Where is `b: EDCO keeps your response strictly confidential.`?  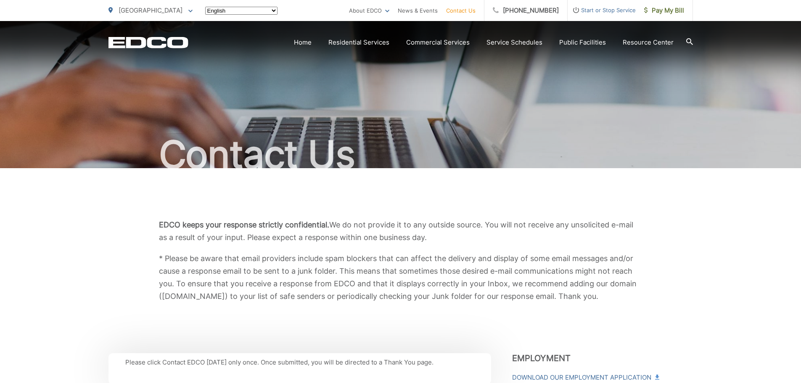 b: EDCO keeps your response strictly confidential. is located at coordinates (244, 225).